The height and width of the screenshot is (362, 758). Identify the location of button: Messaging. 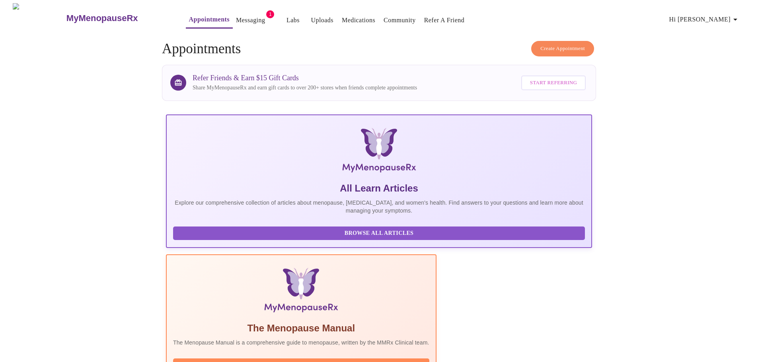
(250, 20).